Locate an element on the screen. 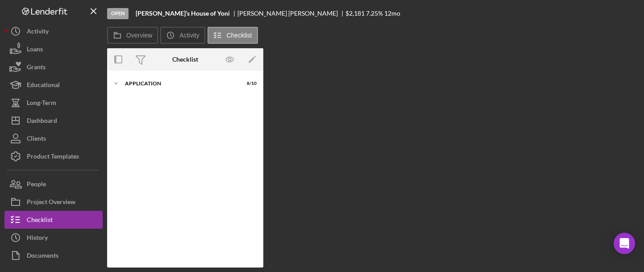 The width and height of the screenshot is (644, 272). button: Product Templates is located at coordinates (54, 156).